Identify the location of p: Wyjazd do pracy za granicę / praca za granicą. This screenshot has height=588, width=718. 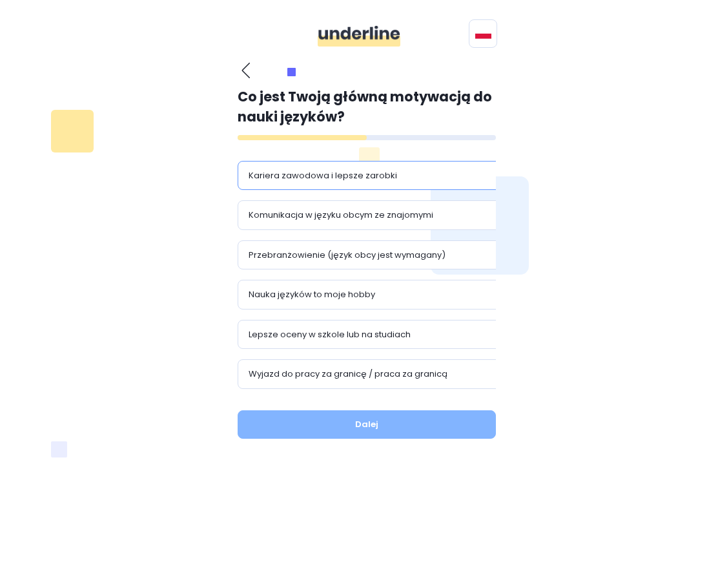
(348, 374).